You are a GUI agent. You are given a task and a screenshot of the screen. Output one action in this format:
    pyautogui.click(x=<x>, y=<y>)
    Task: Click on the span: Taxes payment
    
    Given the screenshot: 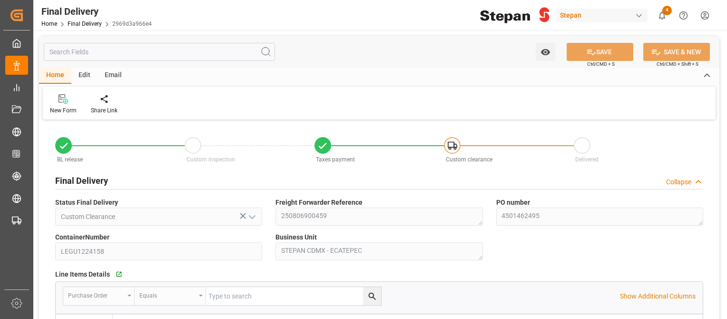 What is the action you would take?
    pyautogui.click(x=336, y=159)
    